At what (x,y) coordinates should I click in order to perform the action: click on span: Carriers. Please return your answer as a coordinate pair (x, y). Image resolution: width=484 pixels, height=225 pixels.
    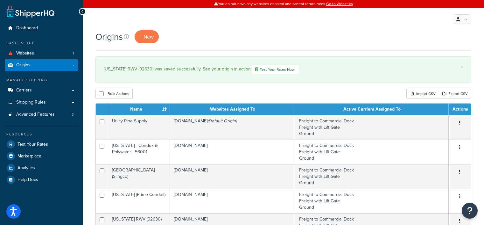
    Looking at the image, I should click on (24, 90).